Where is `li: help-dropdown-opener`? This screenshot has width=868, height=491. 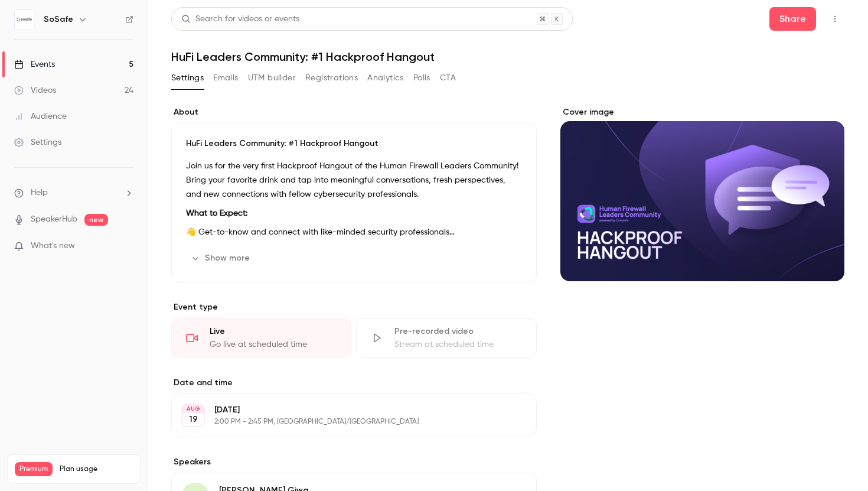 li: help-dropdown-opener is located at coordinates (74, 193).